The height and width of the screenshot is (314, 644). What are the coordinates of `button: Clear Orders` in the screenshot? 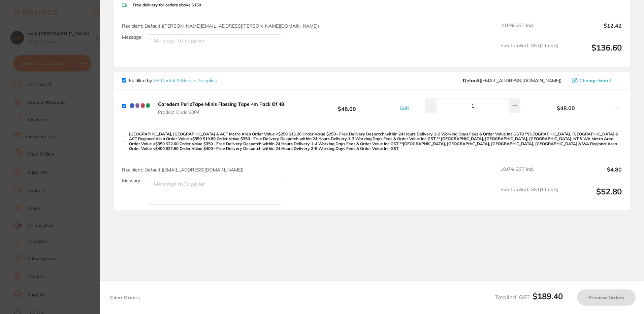 It's located at (125, 298).